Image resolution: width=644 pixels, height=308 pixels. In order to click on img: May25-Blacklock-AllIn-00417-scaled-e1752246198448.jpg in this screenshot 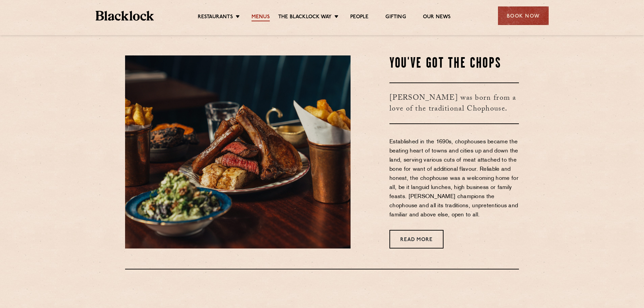, I will do `click(237, 152)`.